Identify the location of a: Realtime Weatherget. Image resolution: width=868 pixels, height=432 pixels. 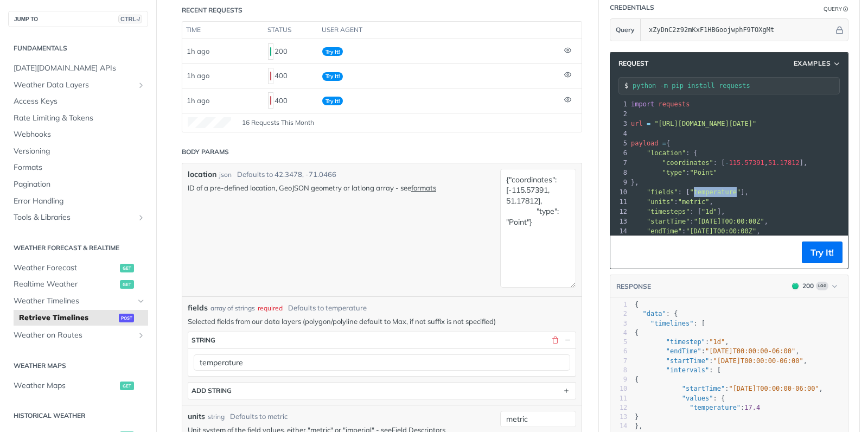
(78, 285).